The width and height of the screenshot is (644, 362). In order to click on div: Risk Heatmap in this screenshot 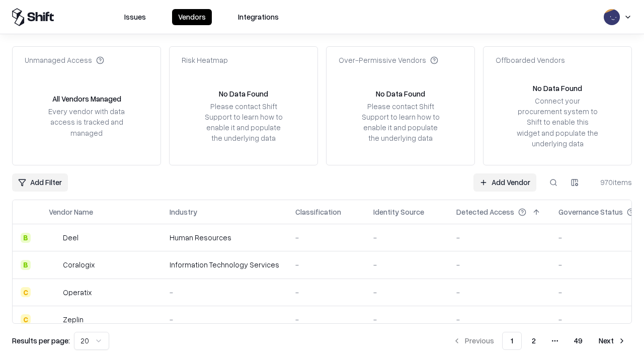, I will do `click(205, 60)`.